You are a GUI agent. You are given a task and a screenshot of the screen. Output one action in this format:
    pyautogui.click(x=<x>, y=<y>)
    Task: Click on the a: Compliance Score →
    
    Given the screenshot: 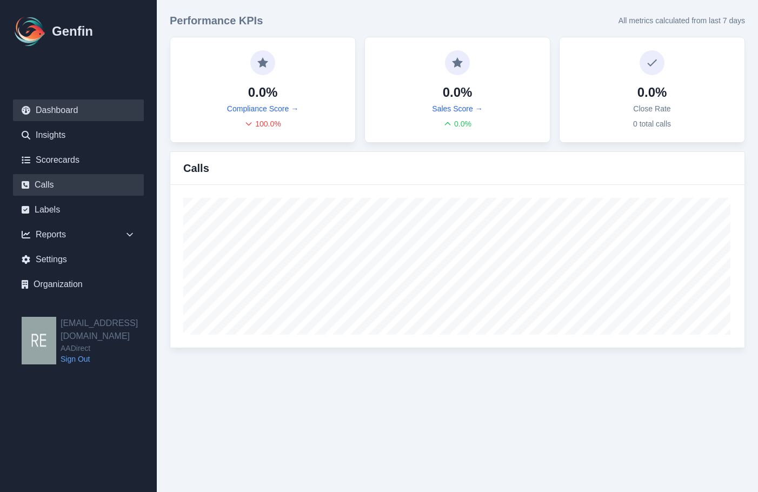 What is the action you would take?
    pyautogui.click(x=263, y=109)
    